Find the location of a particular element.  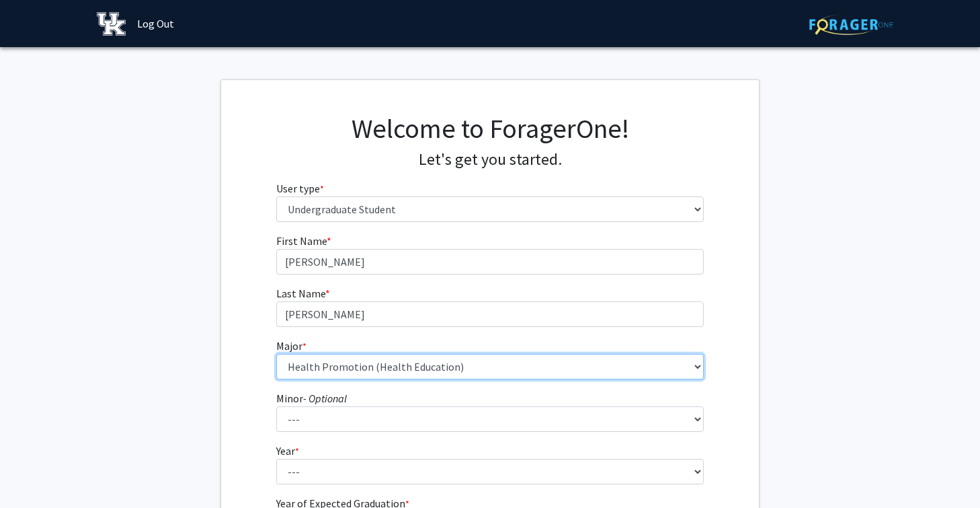

img: ForagerOne Logo is located at coordinates (851, 24).